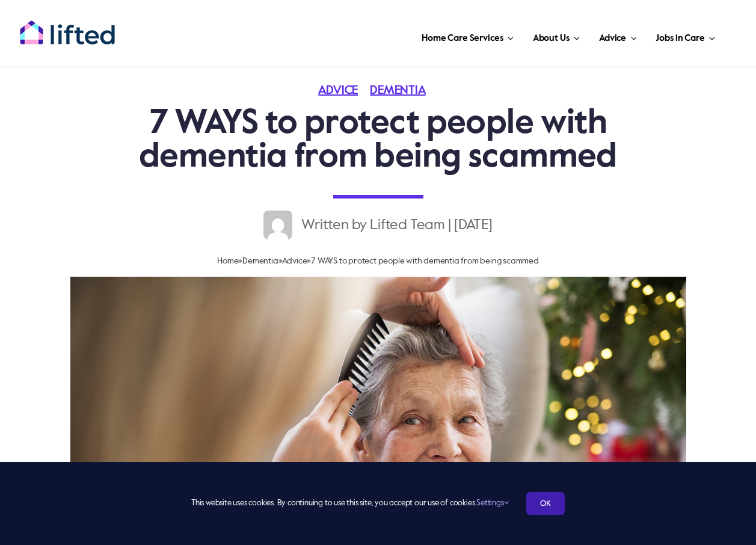 This screenshot has width=756, height=545. Describe the element at coordinates (685, 36) in the screenshot. I see `a: Jobs in Care` at that location.